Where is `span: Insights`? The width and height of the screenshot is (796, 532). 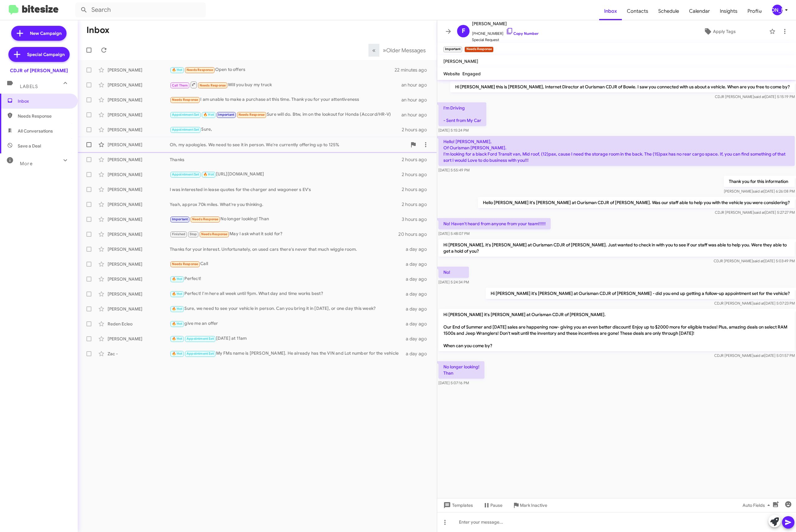
span: Insights is located at coordinates (729, 11).